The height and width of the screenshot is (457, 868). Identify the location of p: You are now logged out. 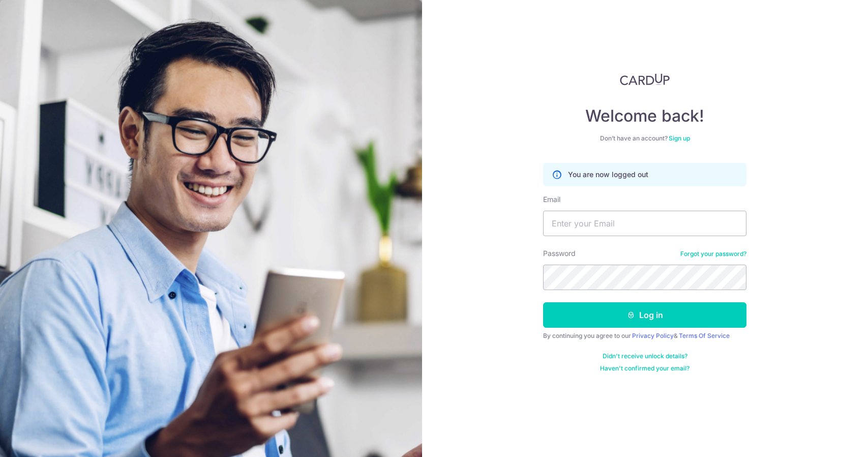
(608, 174).